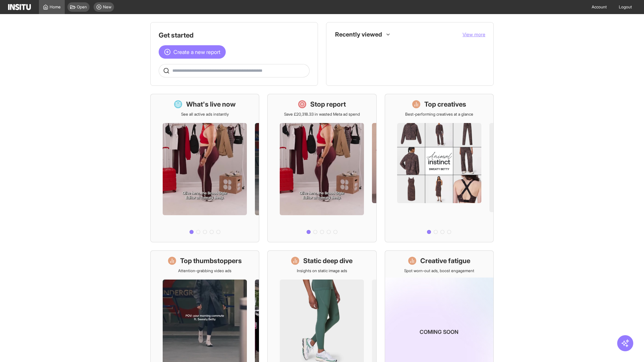 The image size is (644, 362). I want to click on p: Best-performing creatives at a glance, so click(439, 114).